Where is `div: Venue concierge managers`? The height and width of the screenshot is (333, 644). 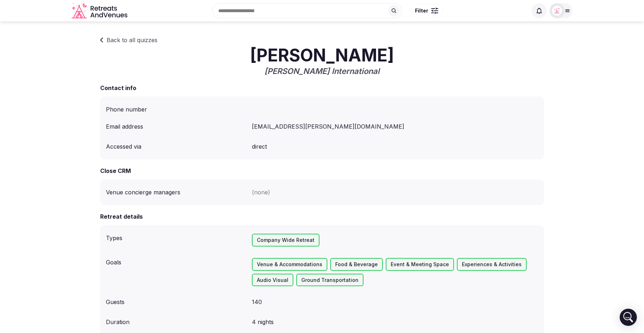 div: Venue concierge managers is located at coordinates (176, 191).